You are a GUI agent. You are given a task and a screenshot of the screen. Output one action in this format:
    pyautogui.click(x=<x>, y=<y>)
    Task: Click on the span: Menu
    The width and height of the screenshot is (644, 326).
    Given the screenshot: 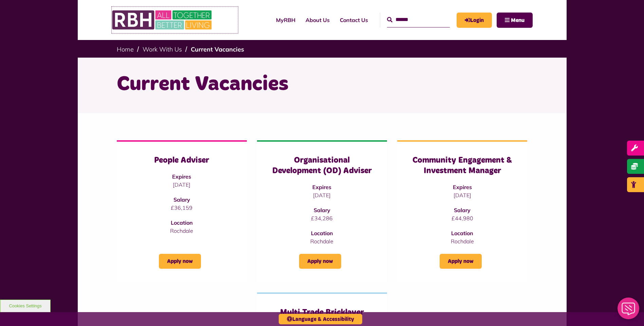 What is the action you would take?
    pyautogui.click(x=518, y=21)
    